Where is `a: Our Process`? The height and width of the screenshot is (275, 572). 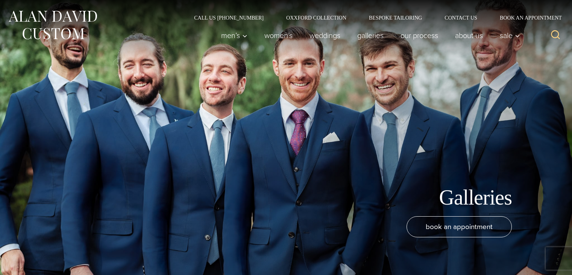 a: Our Process is located at coordinates (420, 35).